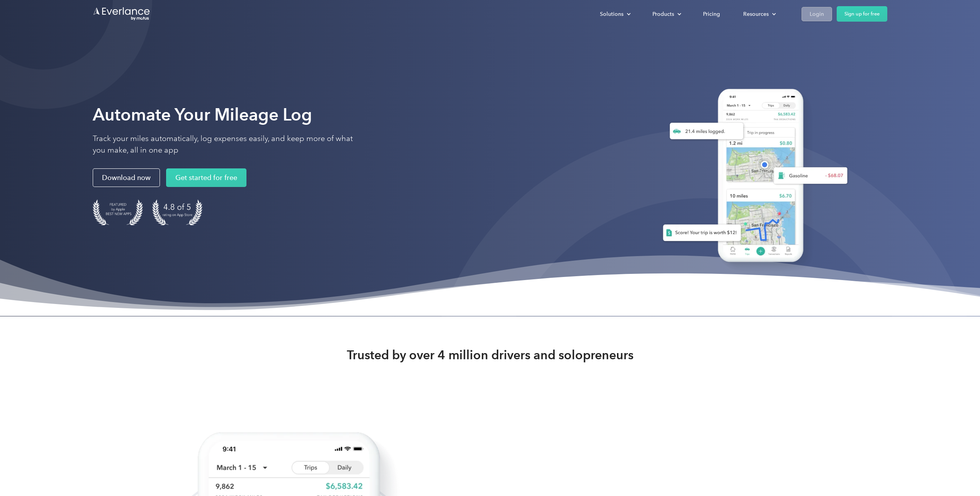 This screenshot has height=496, width=980. I want to click on div: Login, so click(817, 14).